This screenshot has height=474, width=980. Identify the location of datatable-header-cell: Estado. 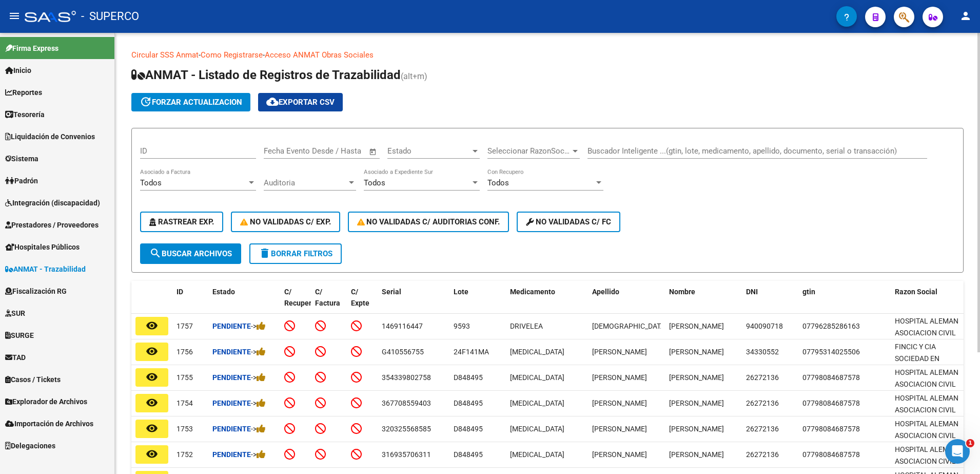
(244, 303).